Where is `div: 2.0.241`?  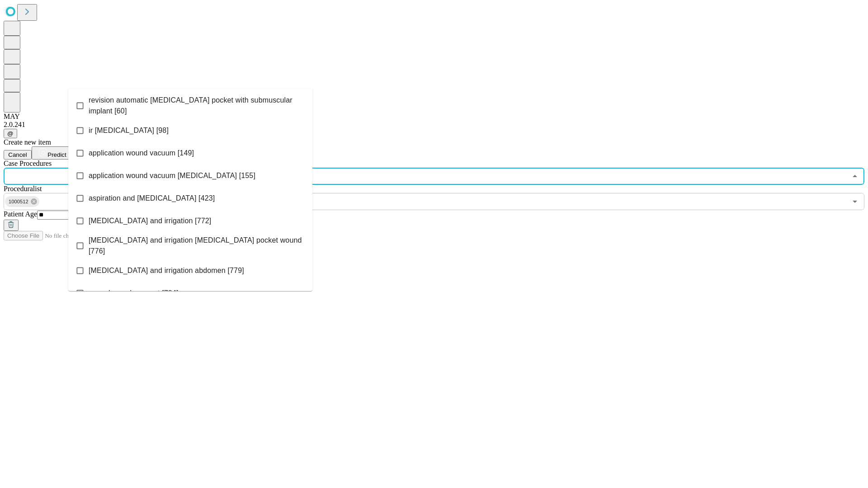
div: 2.0.241 is located at coordinates (434, 125).